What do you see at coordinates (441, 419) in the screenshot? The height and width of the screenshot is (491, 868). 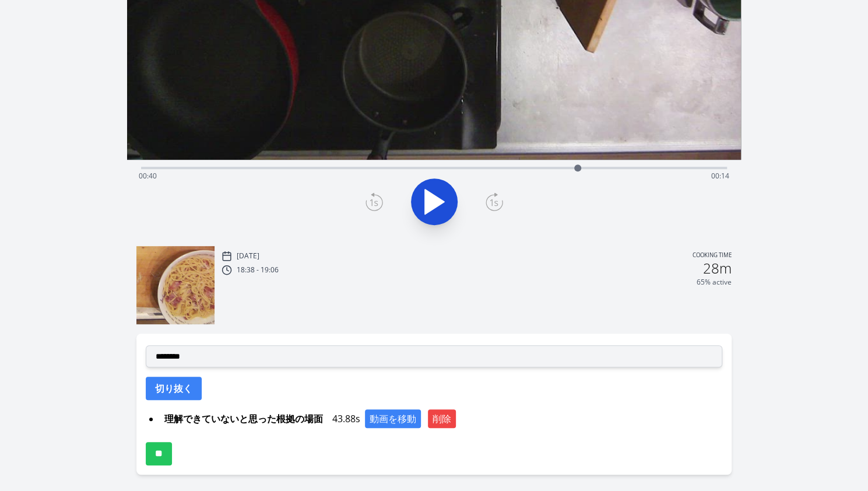 I see `div: 43.88s` at bounding box center [441, 419].